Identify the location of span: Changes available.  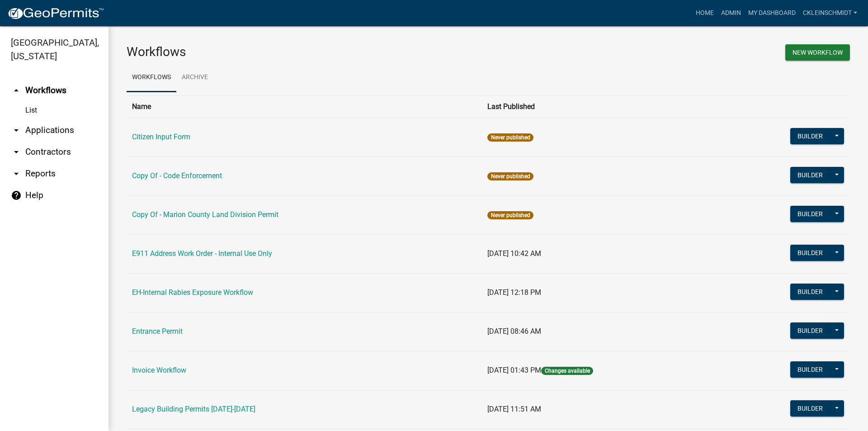
(567, 371).